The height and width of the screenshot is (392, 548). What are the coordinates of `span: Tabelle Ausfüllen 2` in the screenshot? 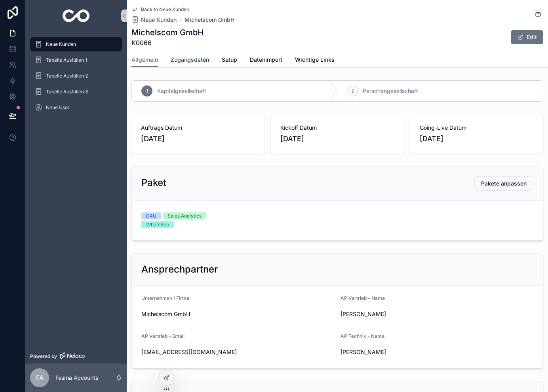 It's located at (67, 76).